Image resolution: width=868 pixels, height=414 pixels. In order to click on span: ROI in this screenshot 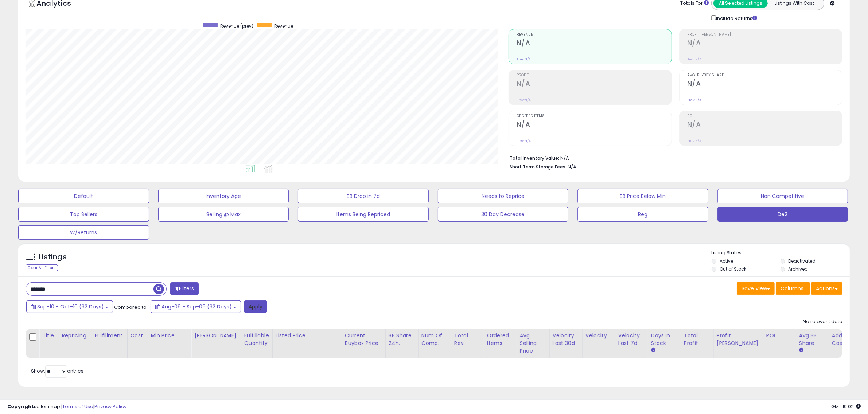, I will do `click(765, 116)`.